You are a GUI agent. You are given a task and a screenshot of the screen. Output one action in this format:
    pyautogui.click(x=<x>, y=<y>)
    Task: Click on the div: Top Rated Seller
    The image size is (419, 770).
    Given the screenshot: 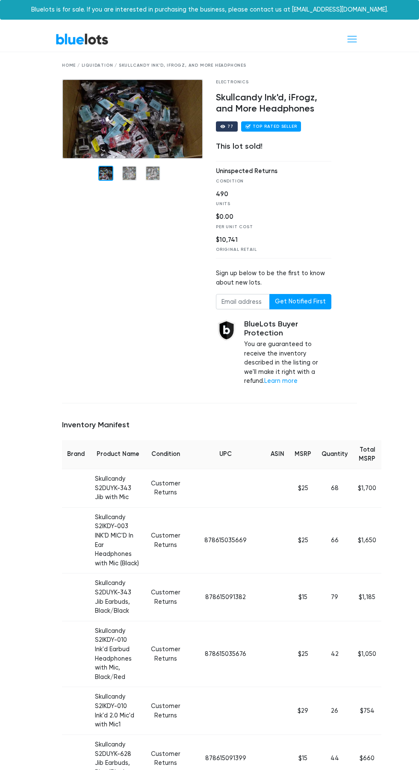 What is the action you would take?
    pyautogui.click(x=275, y=126)
    